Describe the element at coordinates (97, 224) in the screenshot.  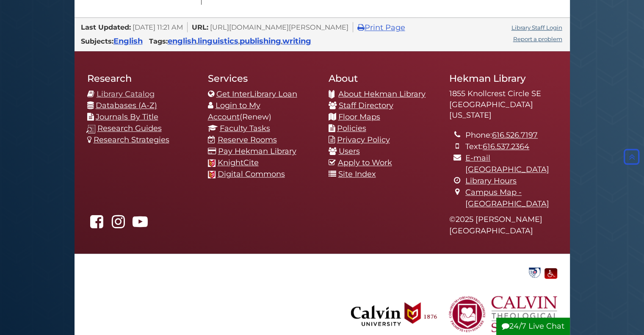
I see `a: Hekman Library on Facebook` at that location.